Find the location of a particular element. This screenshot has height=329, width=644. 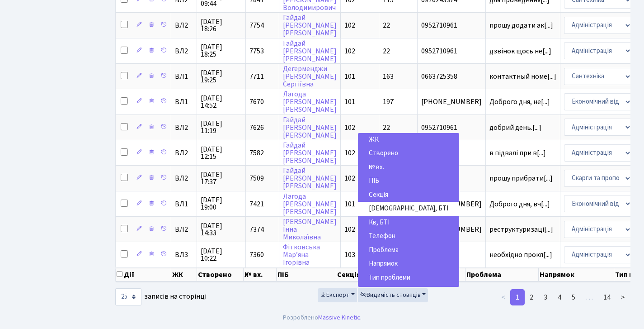

span: 7670 is located at coordinates (257, 102).